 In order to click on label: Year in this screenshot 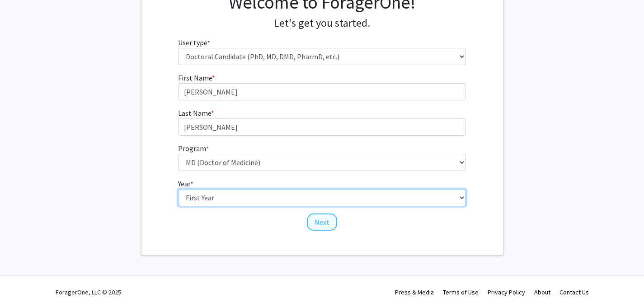, I will do `click(186, 184)`.